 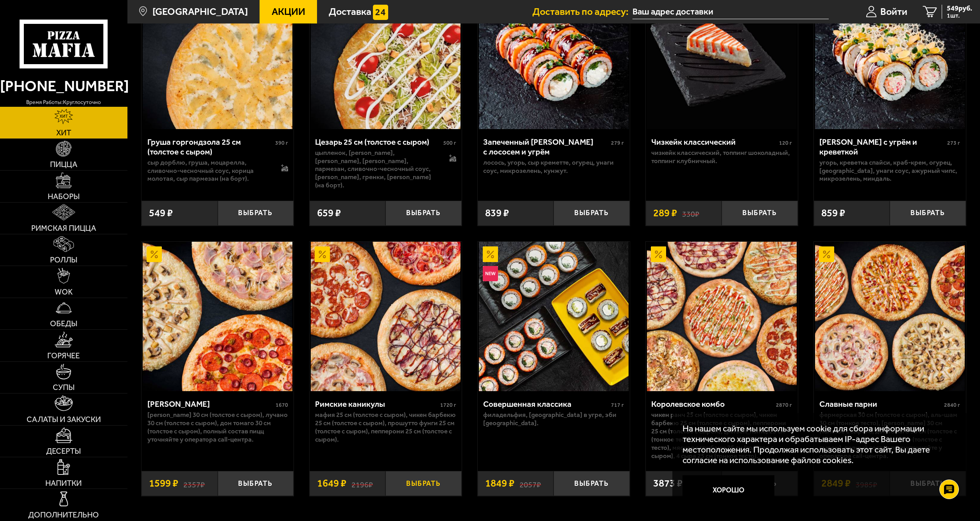 What do you see at coordinates (64, 196) in the screenshot?
I see `span: Наборы` at bounding box center [64, 196].